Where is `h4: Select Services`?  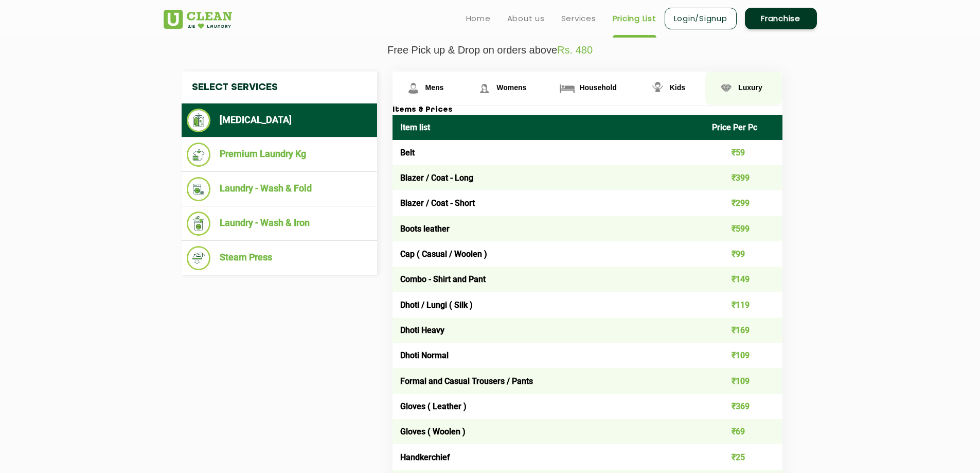
h4: Select Services is located at coordinates (279, 88).